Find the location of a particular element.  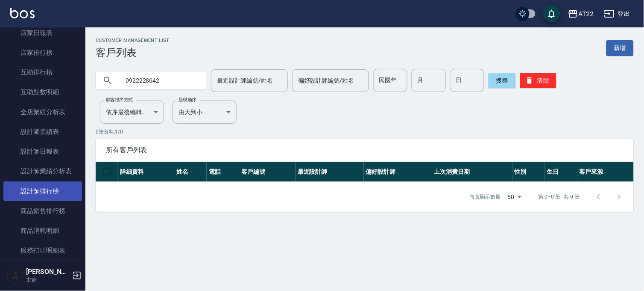

button: AT22 is located at coordinates (580, 14).